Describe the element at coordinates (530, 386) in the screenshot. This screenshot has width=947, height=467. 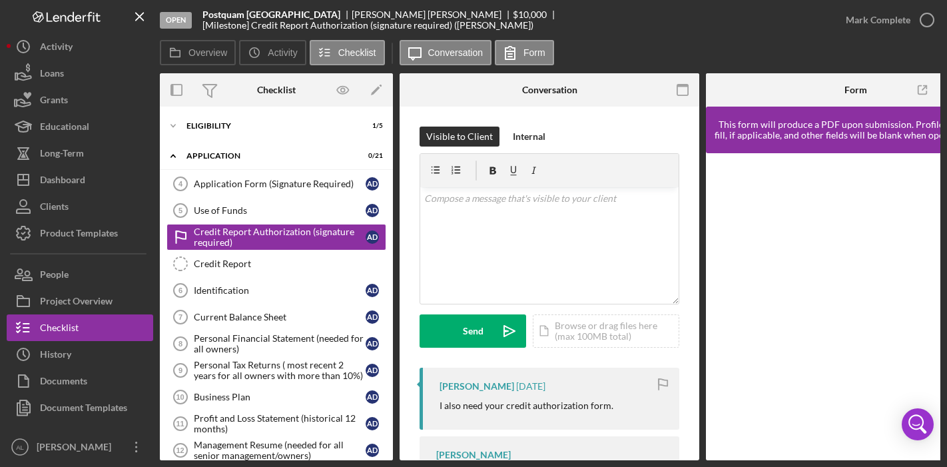
I see `time: 2025-07-25 18:01` at that location.